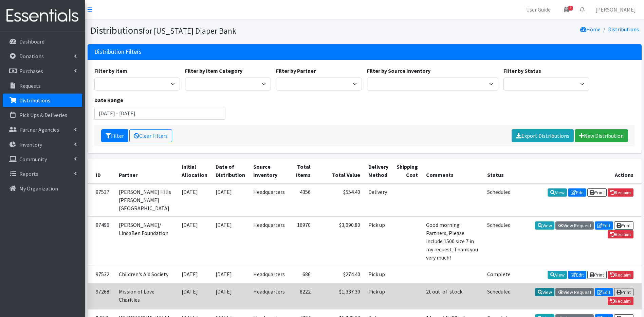 The height and width of the screenshot is (317, 644). Describe the element at coordinates (378, 200) in the screenshot. I see `td: Delivery` at that location.